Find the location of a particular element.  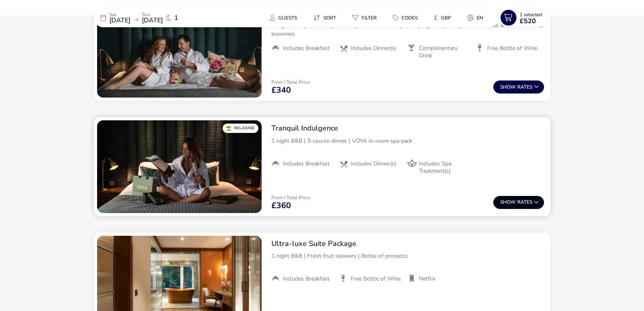

naf-pibe-menu-bar-item: Filter is located at coordinates (366, 18).